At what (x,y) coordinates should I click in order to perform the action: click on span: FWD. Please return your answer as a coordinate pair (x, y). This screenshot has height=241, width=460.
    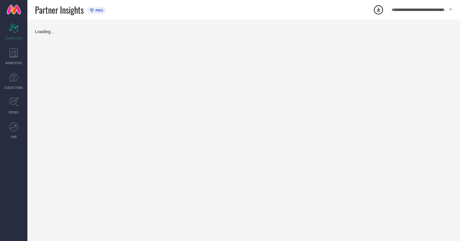
    Looking at the image, I should click on (14, 137).